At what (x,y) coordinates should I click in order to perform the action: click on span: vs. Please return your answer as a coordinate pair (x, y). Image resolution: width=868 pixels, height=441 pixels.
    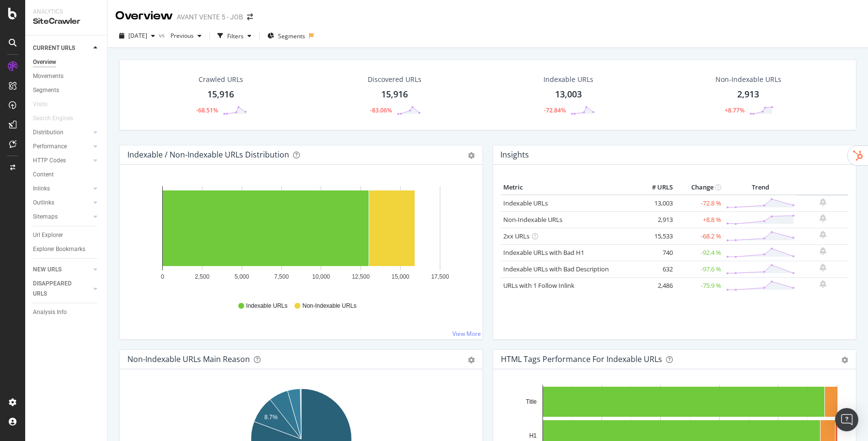
    Looking at the image, I should click on (163, 34).